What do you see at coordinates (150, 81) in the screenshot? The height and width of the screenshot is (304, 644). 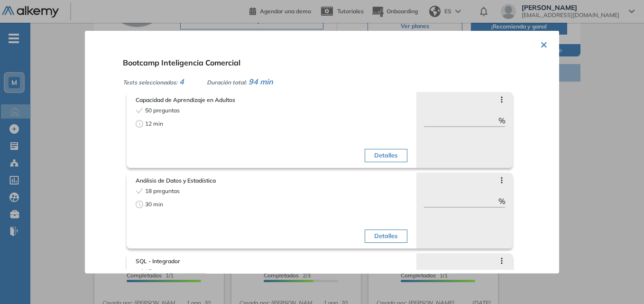 I see `span: Tests seleccionados:` at bounding box center [150, 81].